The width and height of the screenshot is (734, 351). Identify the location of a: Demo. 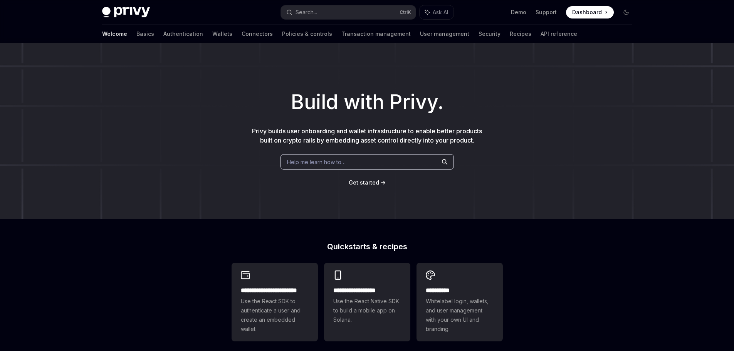
(518, 12).